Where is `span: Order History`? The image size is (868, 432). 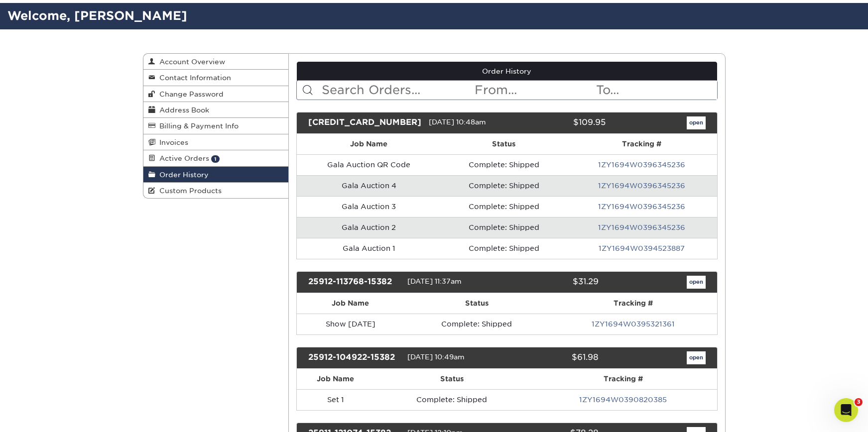
span: Order History is located at coordinates (182, 174).